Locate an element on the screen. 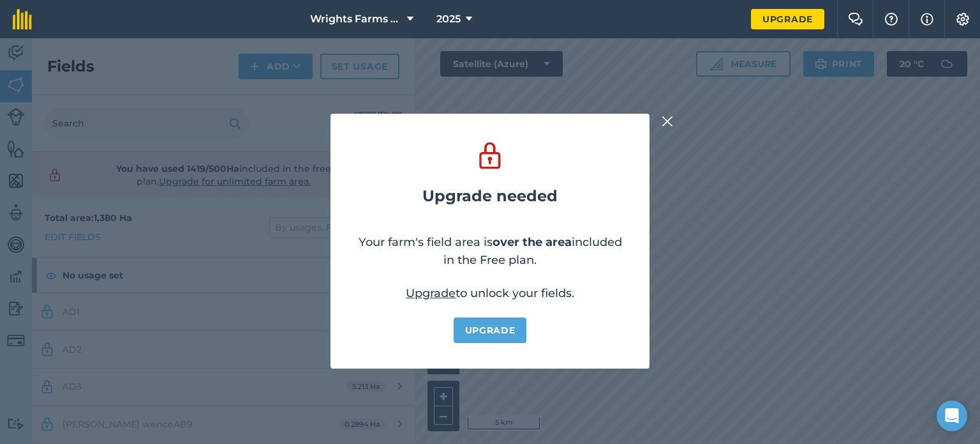  div: Open Intercom Messenger is located at coordinates (952, 416).